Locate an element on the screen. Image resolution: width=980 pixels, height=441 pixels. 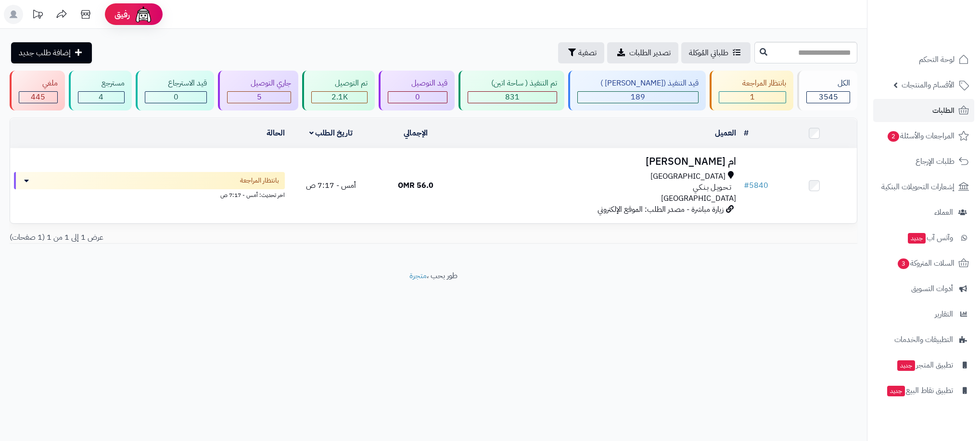
span: 3 is located at coordinates (904, 264).